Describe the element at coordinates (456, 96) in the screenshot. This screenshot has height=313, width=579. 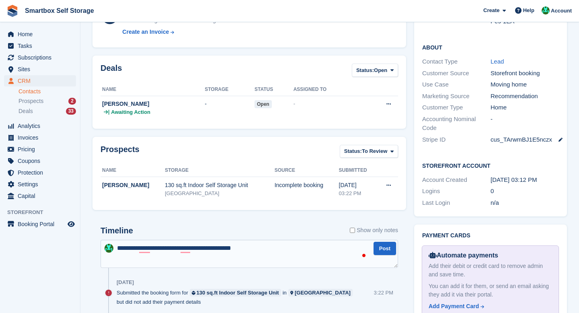
I see `div: Marketing Source` at that location.